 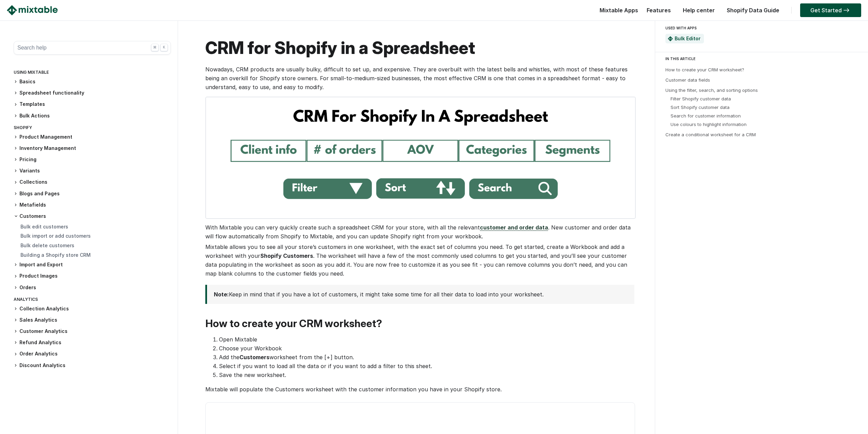 What do you see at coordinates (92, 73) in the screenshot?
I see `div: Using Mixtable` at bounding box center [92, 73].